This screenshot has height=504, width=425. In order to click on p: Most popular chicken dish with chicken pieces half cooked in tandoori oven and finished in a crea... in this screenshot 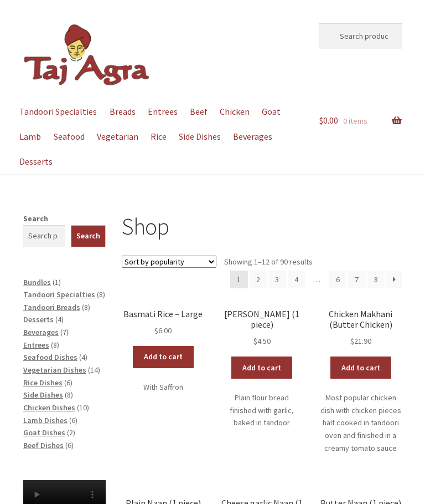, I will do `click(360, 423)`.